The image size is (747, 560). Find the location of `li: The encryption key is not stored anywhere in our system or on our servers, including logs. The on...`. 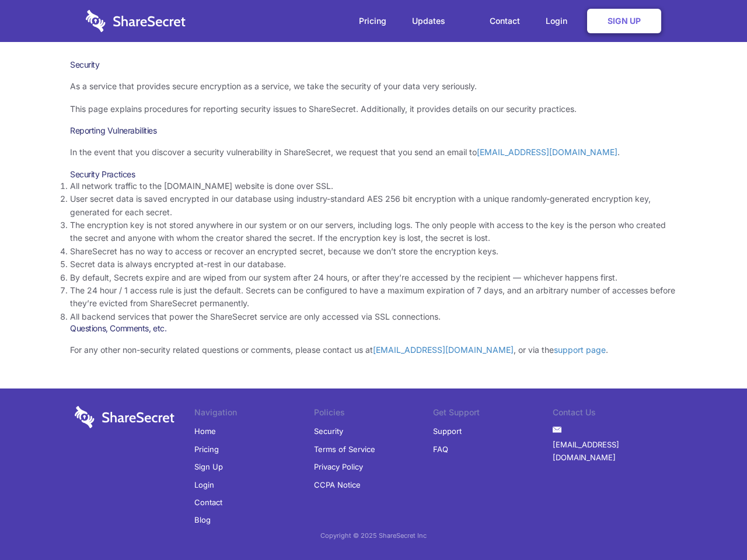

li: The encryption key is not stored anywhere in our system or on our servers, including logs. The on... is located at coordinates (374, 232).